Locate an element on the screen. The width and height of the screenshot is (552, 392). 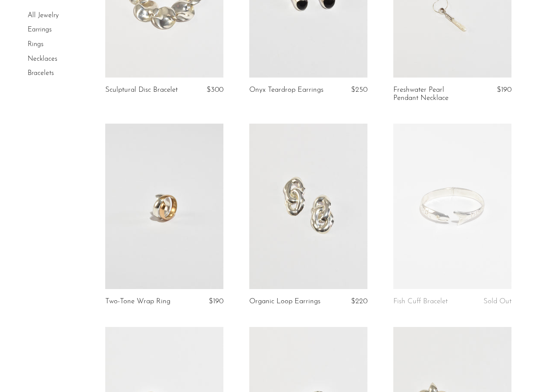
span: $220 is located at coordinates (359, 301).